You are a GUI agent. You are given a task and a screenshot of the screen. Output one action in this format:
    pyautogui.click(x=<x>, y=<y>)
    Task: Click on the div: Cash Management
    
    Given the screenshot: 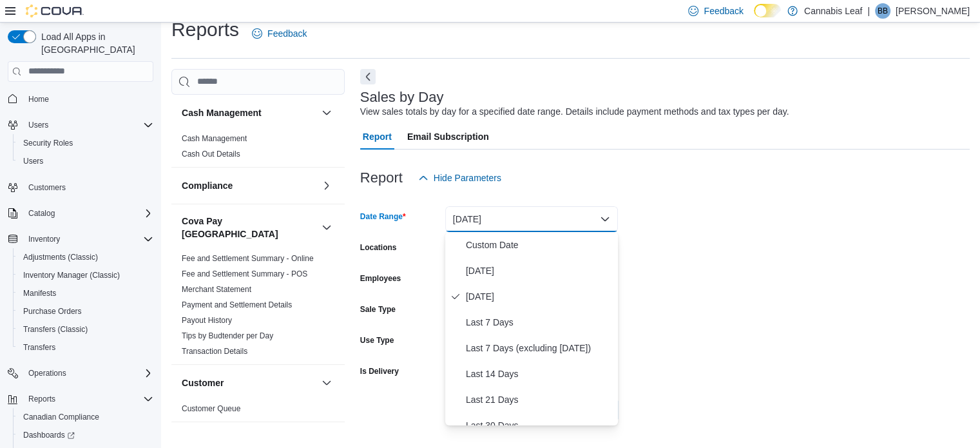 What is the action you would take?
    pyautogui.click(x=258, y=149)
    